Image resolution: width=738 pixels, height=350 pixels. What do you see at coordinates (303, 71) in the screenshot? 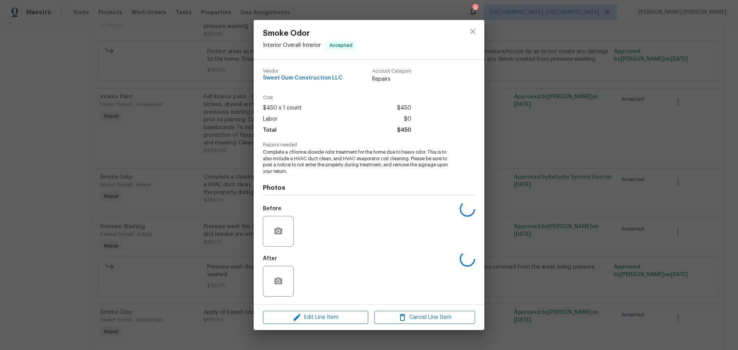
I see `span: Vendor` at bounding box center [303, 71].